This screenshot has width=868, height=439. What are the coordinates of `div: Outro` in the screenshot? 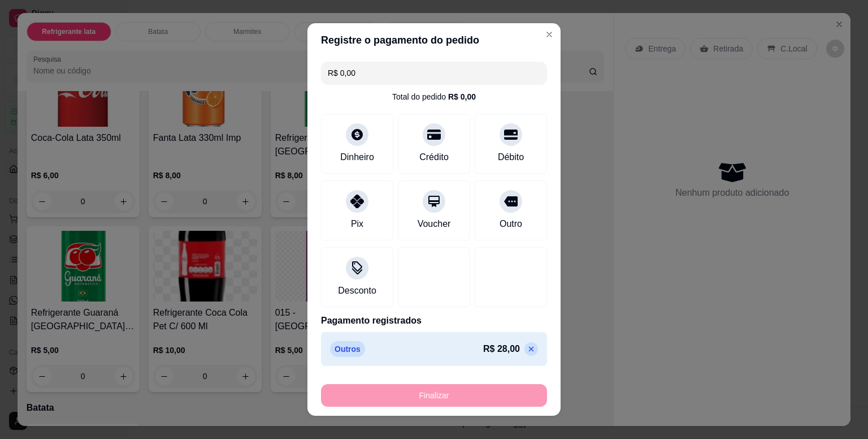 It's located at (511, 224).